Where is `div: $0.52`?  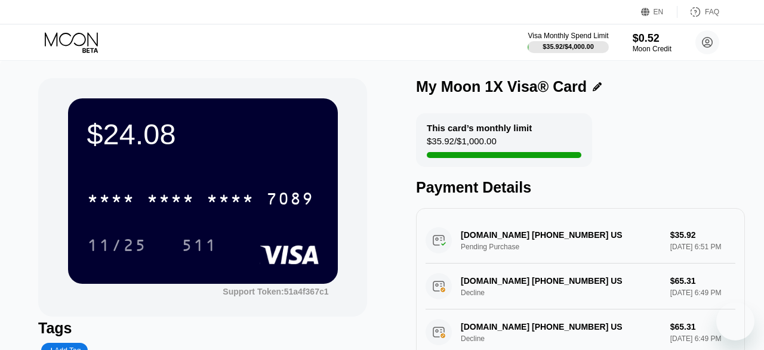
div: $0.52 is located at coordinates (652, 38).